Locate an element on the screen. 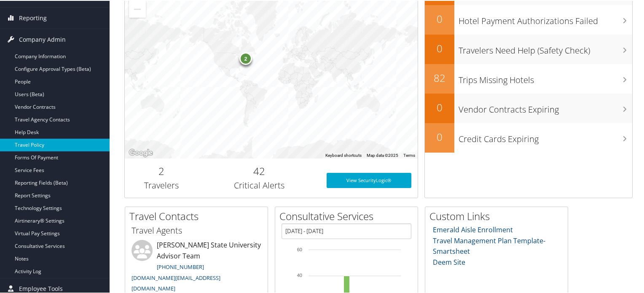 The height and width of the screenshot is (293, 644). h3: Critical Alerts is located at coordinates (259, 185).